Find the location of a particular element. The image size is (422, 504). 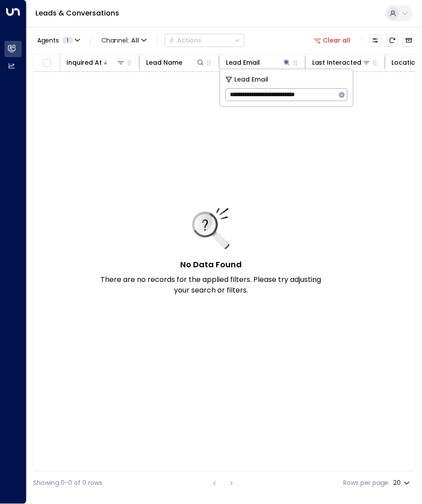

span: 1 is located at coordinates (68, 40).